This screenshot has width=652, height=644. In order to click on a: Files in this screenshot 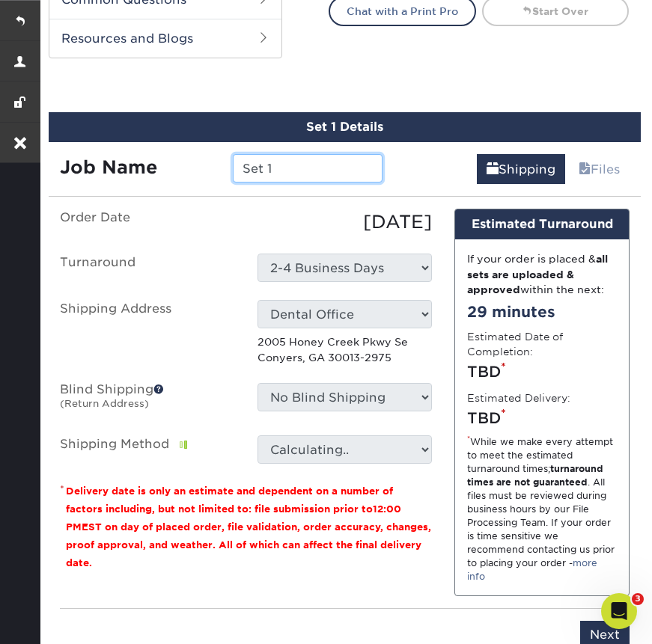, I will do `click(598, 169)`.